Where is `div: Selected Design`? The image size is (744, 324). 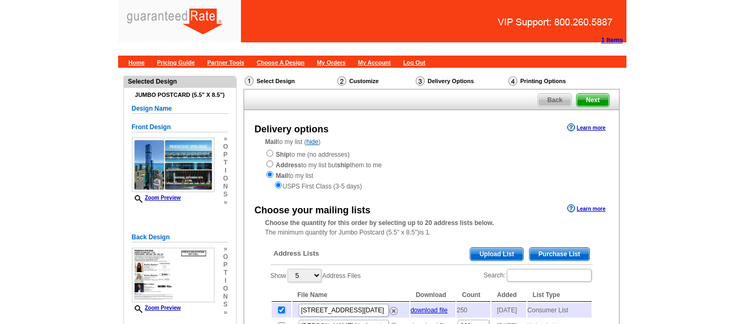
div: Selected Design is located at coordinates (180, 81).